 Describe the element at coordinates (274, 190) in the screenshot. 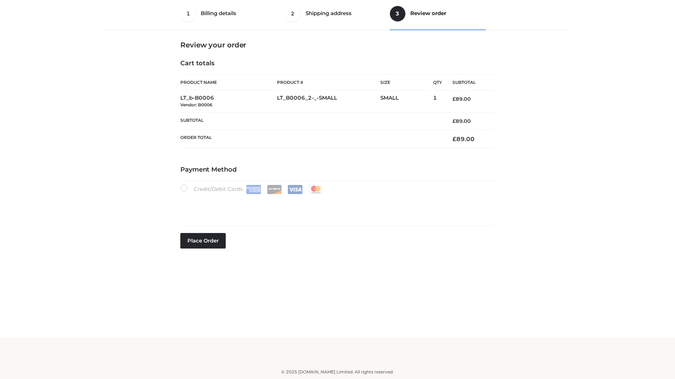

I see `img: Discover` at that location.